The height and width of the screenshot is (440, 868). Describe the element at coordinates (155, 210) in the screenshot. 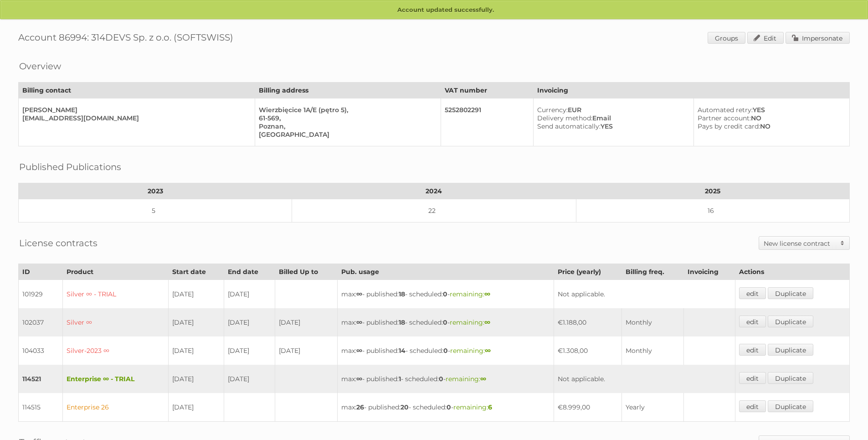

I see `td: 5` at that location.